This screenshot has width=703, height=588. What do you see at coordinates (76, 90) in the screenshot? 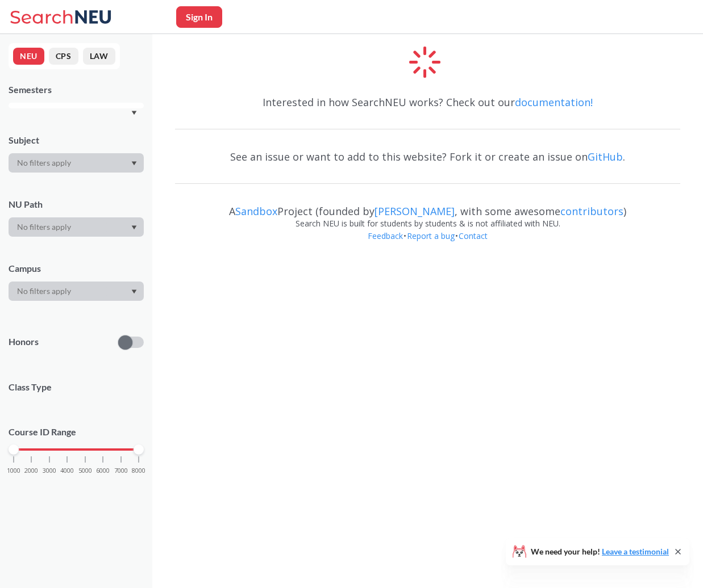
I see `div: Semesters` at bounding box center [76, 90].